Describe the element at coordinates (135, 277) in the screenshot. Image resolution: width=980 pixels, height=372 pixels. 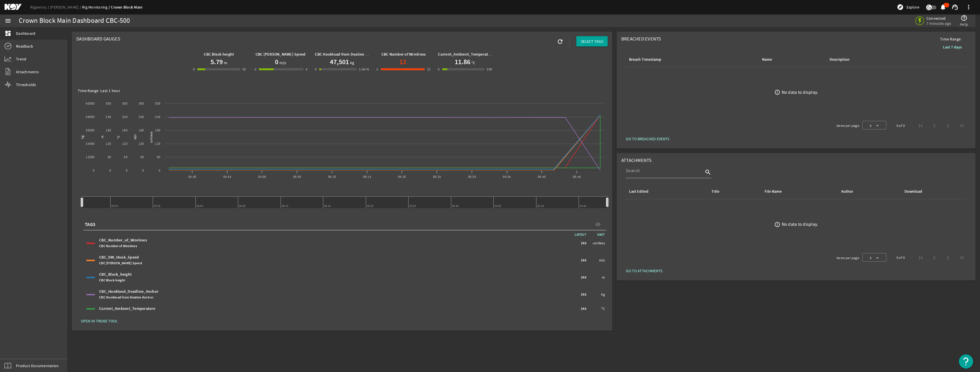
I see `div: CBC_Block_height` at that location.